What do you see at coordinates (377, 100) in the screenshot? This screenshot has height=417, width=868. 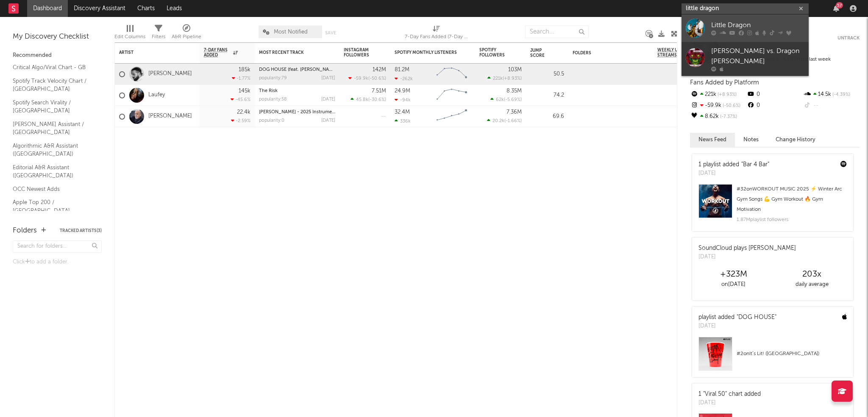 I see `span: -30.6 %` at bounding box center [377, 100].